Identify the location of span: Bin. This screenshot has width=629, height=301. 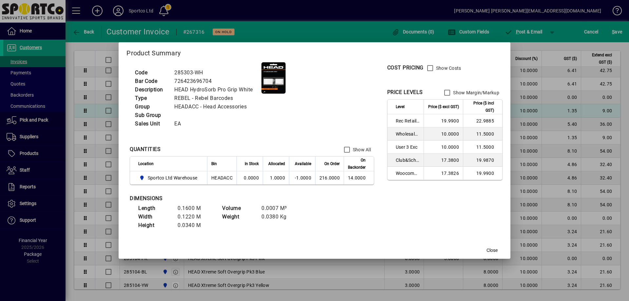
(214, 164).